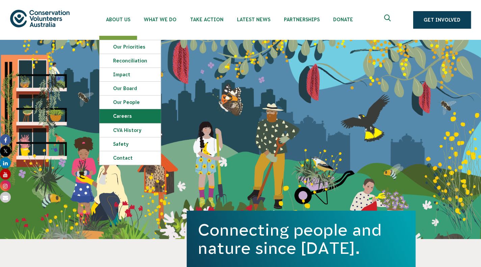  What do you see at coordinates (130, 88) in the screenshot?
I see `a: Our Board` at bounding box center [130, 88].